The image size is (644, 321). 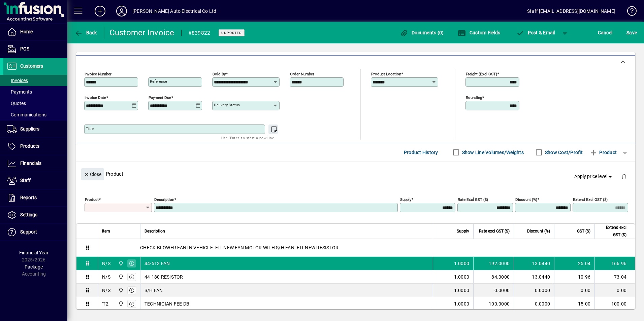 What do you see at coordinates (98, 74) in the screenshot?
I see `mat-label: Invoice number` at bounding box center [98, 74].